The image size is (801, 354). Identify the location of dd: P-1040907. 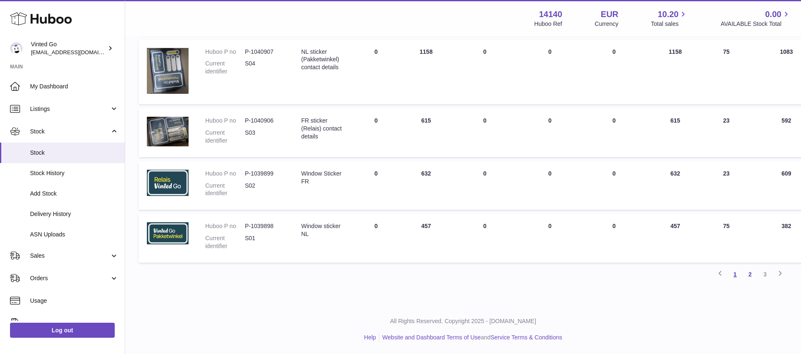
(264, 52).